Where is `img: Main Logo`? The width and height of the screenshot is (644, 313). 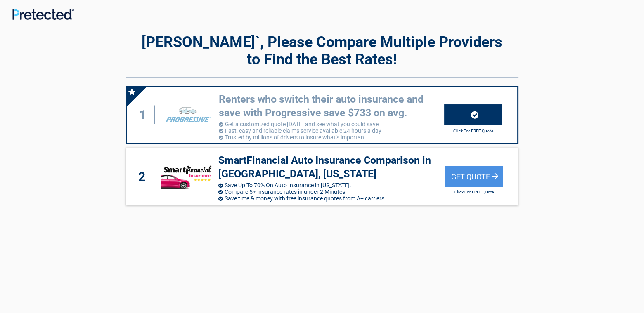
img: Main Logo is located at coordinates (43, 14).